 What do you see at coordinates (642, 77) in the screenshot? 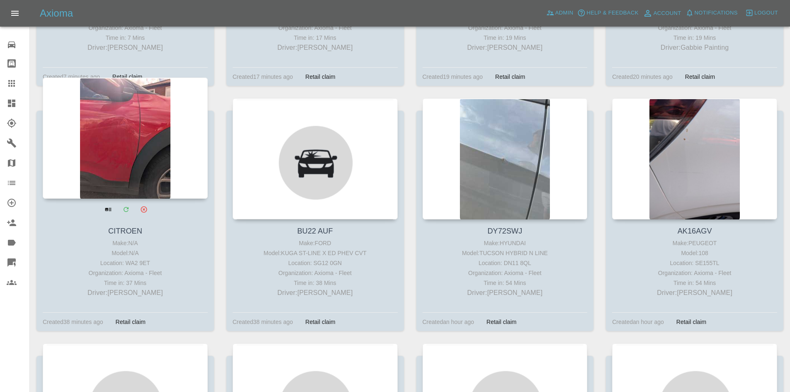
I see `div: Created 20 minutes ago` at bounding box center [642, 77].